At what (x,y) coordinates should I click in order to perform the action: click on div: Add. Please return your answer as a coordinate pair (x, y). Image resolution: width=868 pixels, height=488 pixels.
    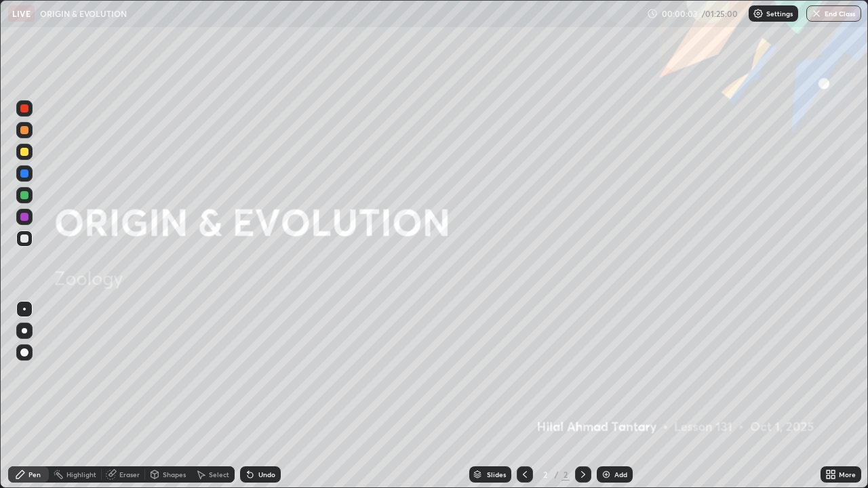
    Looking at the image, I should click on (621, 474).